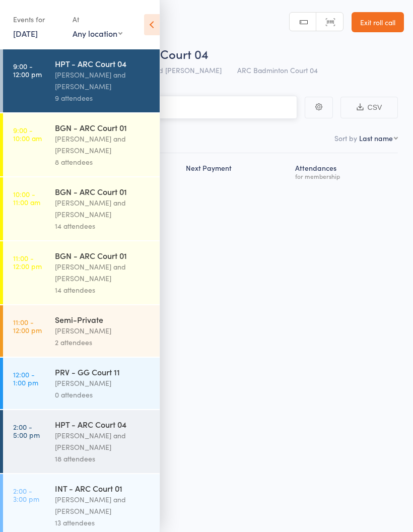  I want to click on time: 10:00 - 11:00 am, so click(26, 198).